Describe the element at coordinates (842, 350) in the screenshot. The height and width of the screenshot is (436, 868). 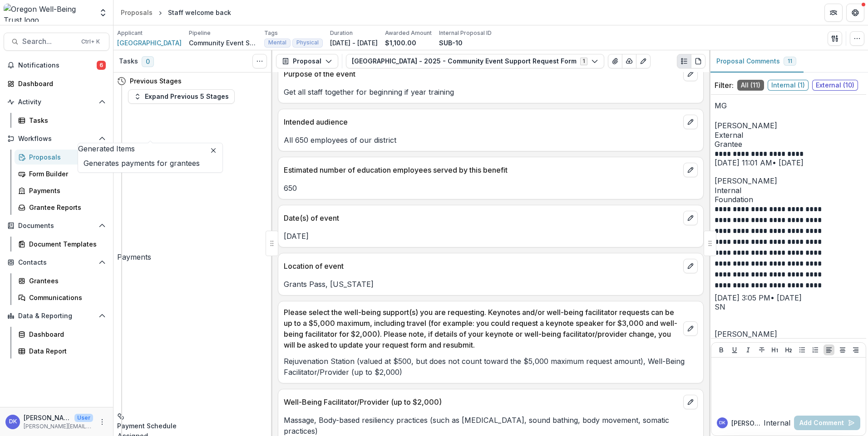
I see `button: Align Center` at that location.